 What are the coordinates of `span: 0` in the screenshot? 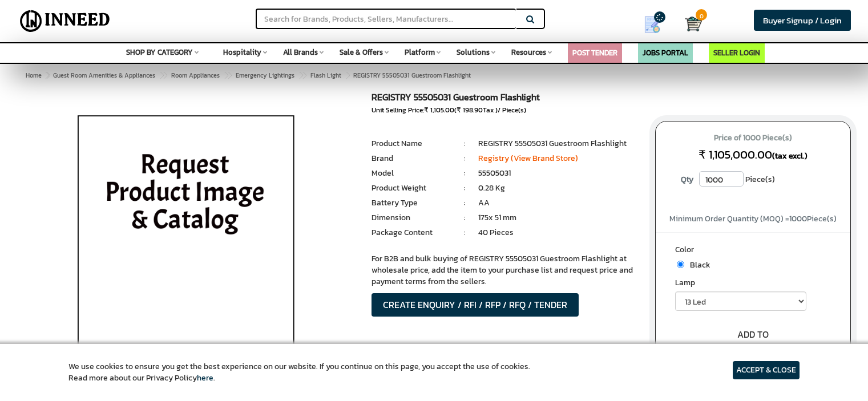 It's located at (702, 15).